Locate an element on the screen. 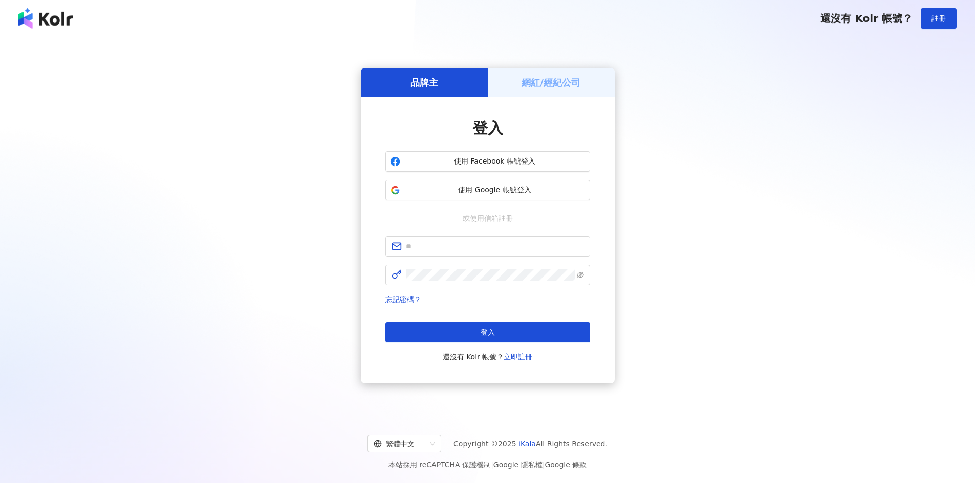 This screenshot has width=975, height=483. span: Copyright © 2025 All Rights Reserved. is located at coordinates (530, 444).